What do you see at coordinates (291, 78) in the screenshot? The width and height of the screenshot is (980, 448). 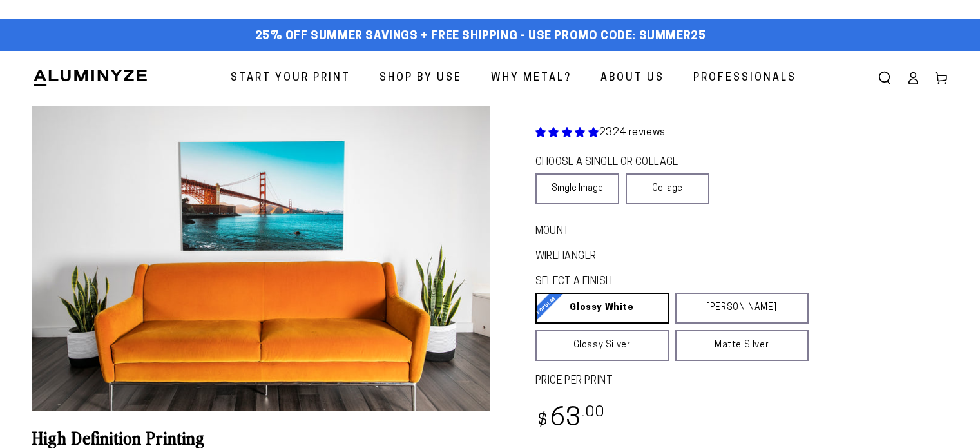 I see `span: Start Your Print` at bounding box center [291, 78].